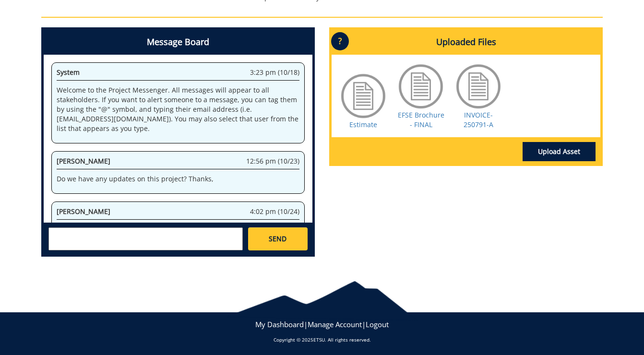 Image resolution: width=644 pixels, height=355 pixels. I want to click on a: Upload Asset, so click(559, 151).